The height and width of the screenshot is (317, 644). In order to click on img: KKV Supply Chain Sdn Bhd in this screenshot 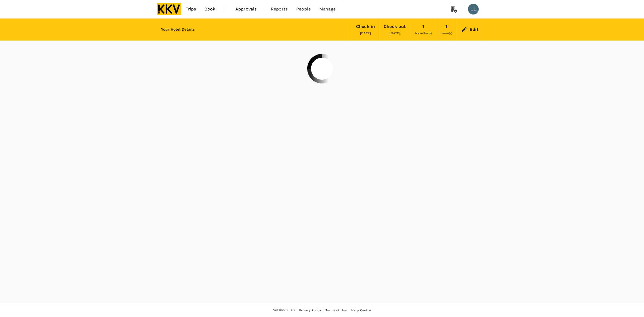, I will do `click(169, 9)`.